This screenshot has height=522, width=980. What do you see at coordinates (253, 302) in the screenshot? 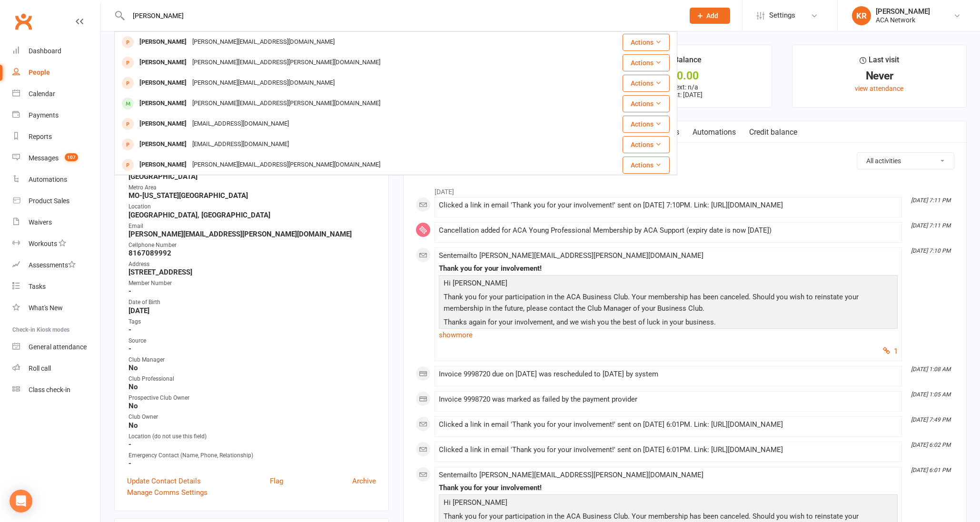
I see `div: Date of Birth` at bounding box center [253, 302].